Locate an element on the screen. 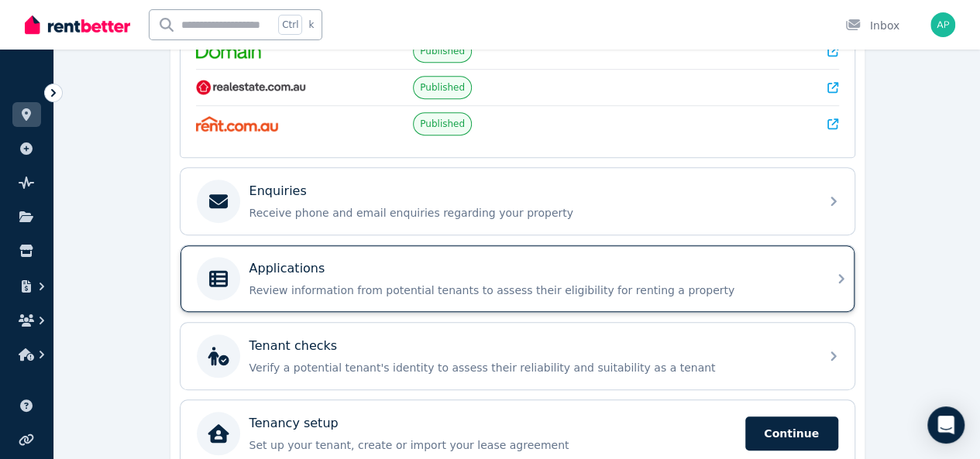 The image size is (980, 459). p: Review information from potential tenants to assess their eligibility for renting a property is located at coordinates (529, 290).